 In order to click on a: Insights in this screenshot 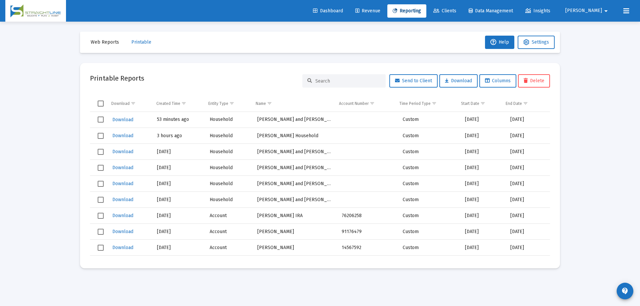, I will do `click(538, 11)`.